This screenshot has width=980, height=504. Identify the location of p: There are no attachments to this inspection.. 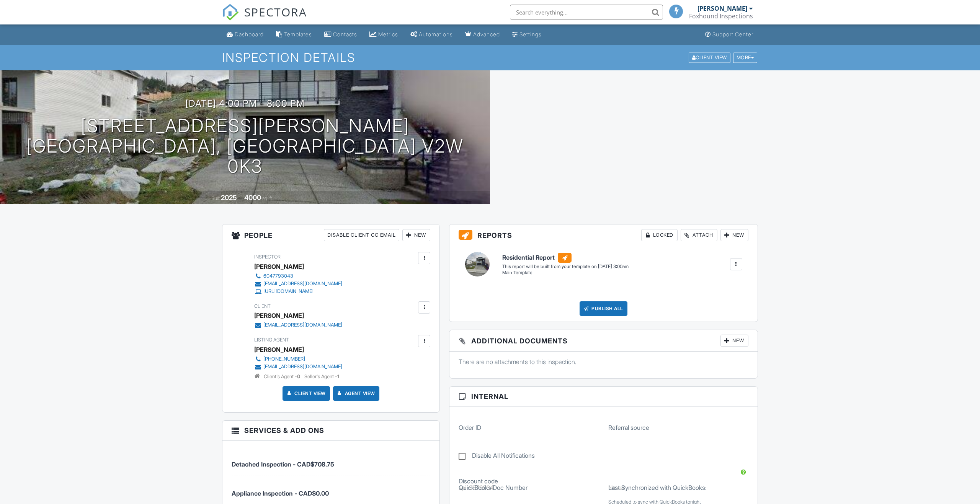
(603, 362).